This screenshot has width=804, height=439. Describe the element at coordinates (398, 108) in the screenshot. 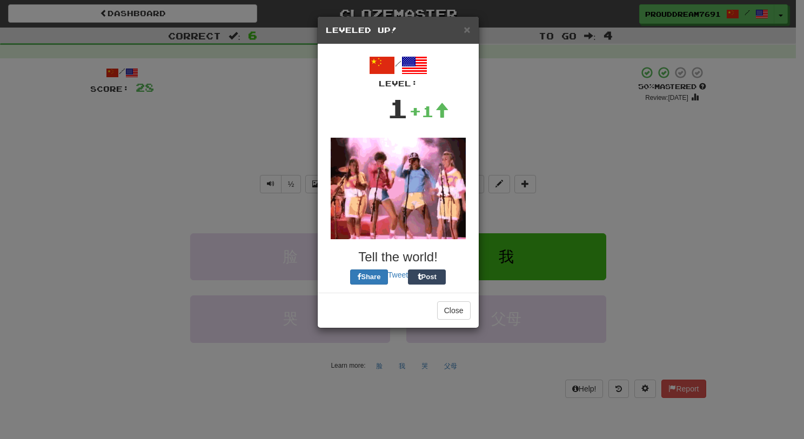

I see `div: 1` at that location.